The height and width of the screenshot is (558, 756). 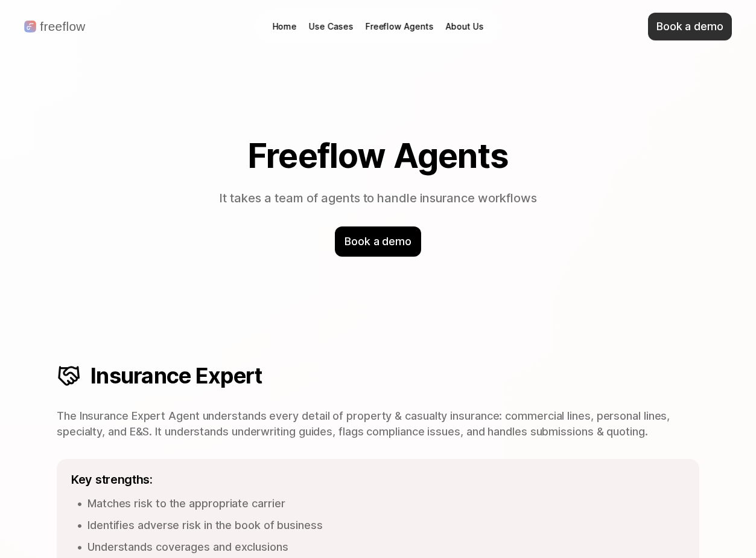 What do you see at coordinates (284, 27) in the screenshot?
I see `a: Home` at bounding box center [284, 27].